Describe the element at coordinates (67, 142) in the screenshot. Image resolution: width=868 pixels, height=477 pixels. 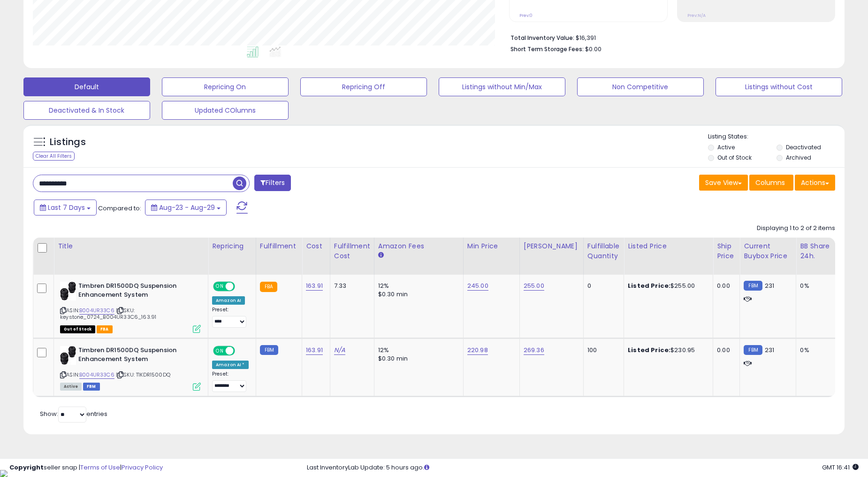
I see `h5: Listings` at that location.